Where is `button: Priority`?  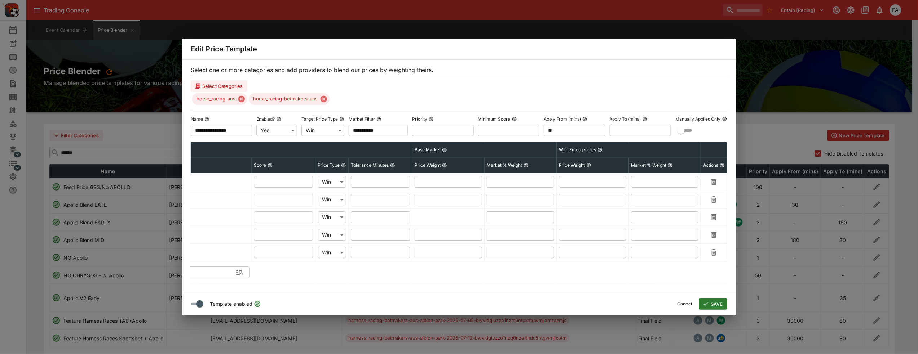
button: Priority is located at coordinates (431, 119).